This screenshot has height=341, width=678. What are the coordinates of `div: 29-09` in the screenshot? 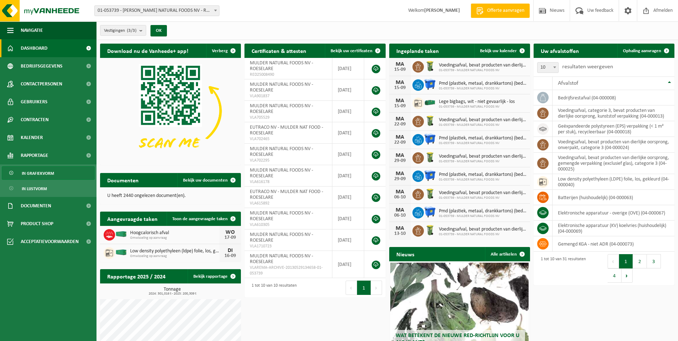 It's located at (400, 161).